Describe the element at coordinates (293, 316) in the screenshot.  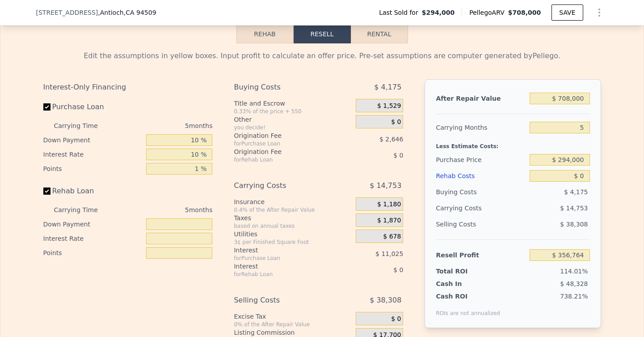
I see `div: Excise Tax` at that location.